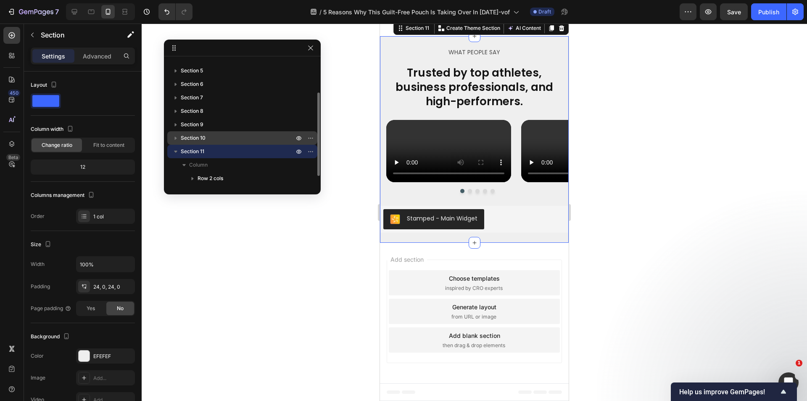  Describe the element at coordinates (57, 145) in the screenshot. I see `span: Change ratio` at that location.